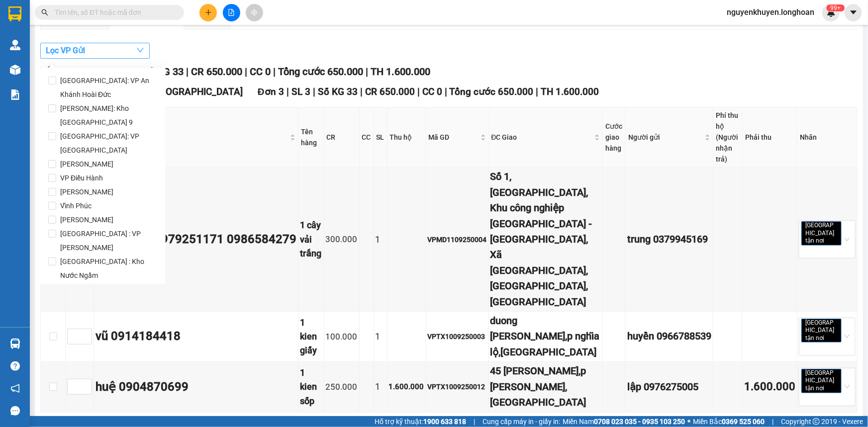  I want to click on span: search, so click(45, 12).